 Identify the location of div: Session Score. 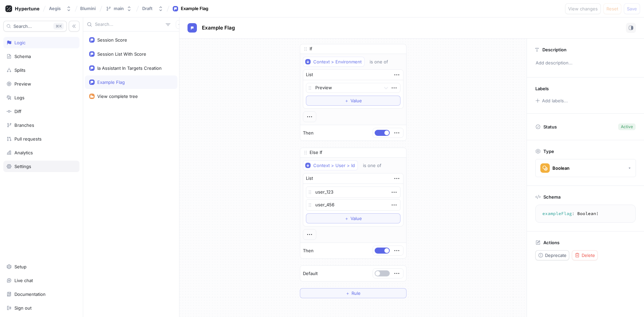
(112, 40).